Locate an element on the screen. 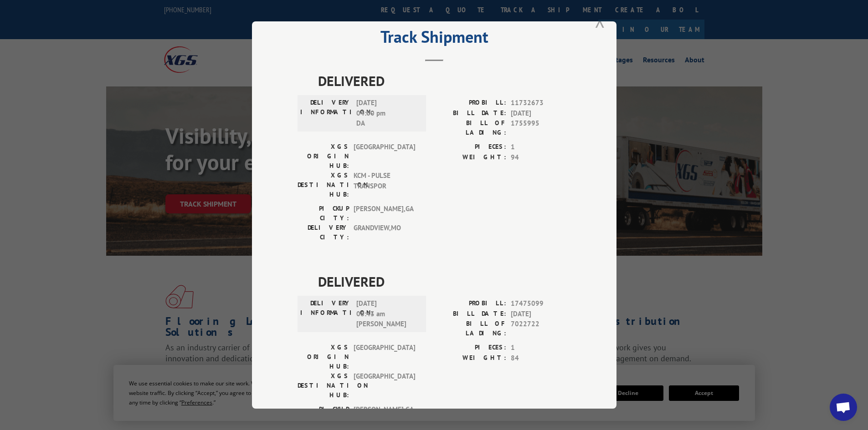  span: 7022722 is located at coordinates (541, 328).